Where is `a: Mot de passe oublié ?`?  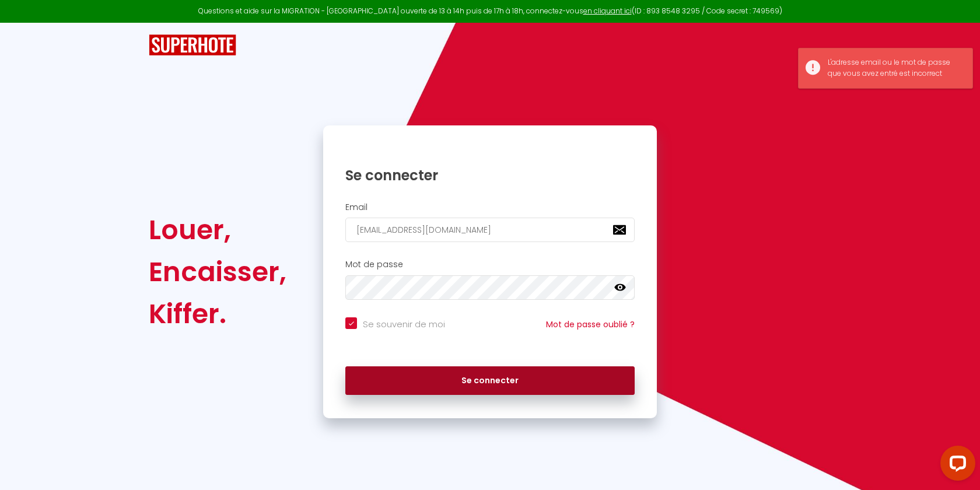
a: Mot de passe oublié ? is located at coordinates (590, 325).